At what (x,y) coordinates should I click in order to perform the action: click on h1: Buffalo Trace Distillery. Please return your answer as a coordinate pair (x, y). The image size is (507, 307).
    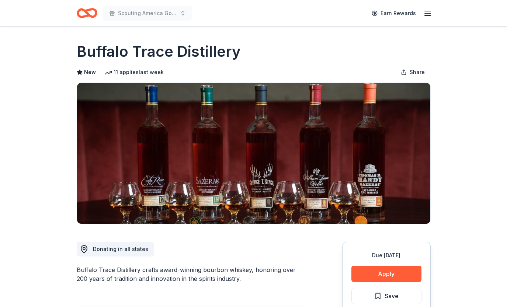
    Looking at the image, I should click on (159, 52).